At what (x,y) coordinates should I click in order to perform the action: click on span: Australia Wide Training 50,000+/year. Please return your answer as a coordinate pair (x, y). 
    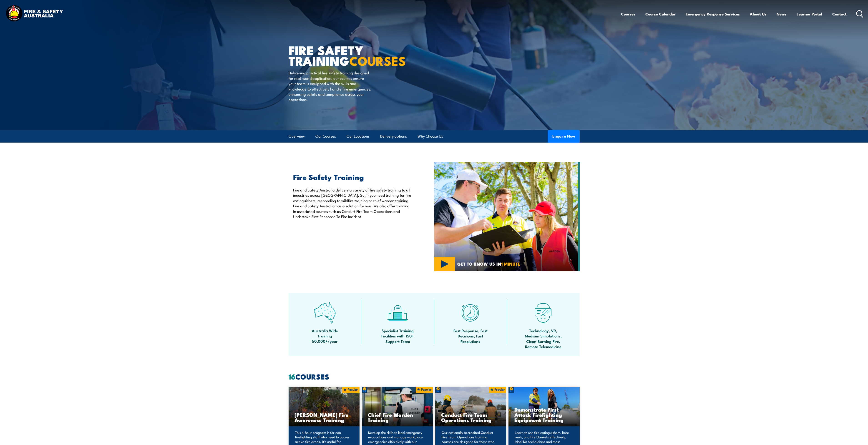
    Looking at the image, I should click on (325, 336).